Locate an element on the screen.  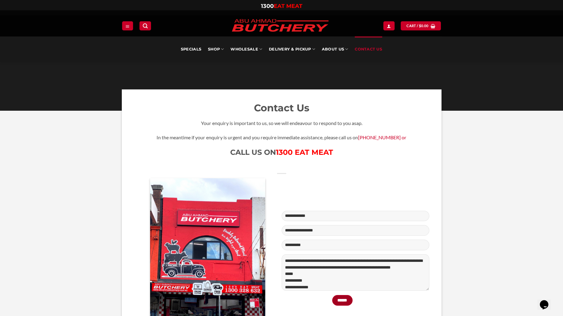
a: Wholesale is located at coordinates (246, 49).